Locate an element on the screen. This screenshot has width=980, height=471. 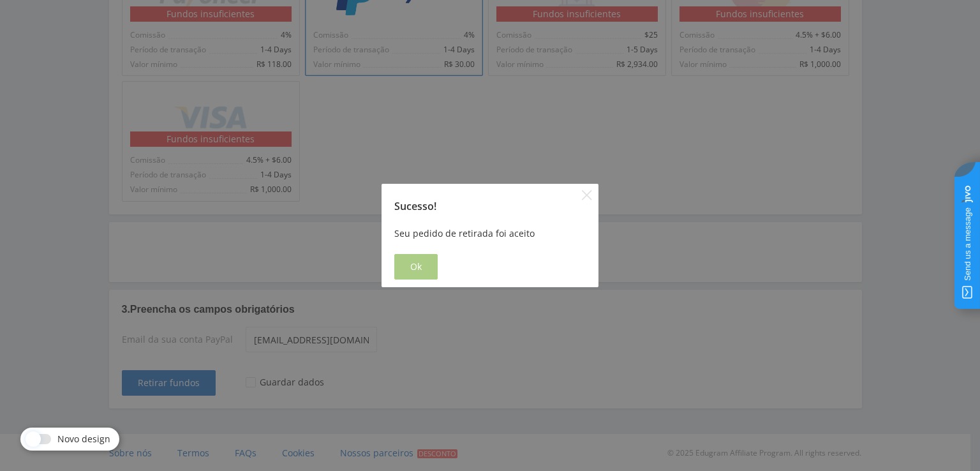
div: Seu pedido de retirada foi aceito is located at coordinates (490, 234).